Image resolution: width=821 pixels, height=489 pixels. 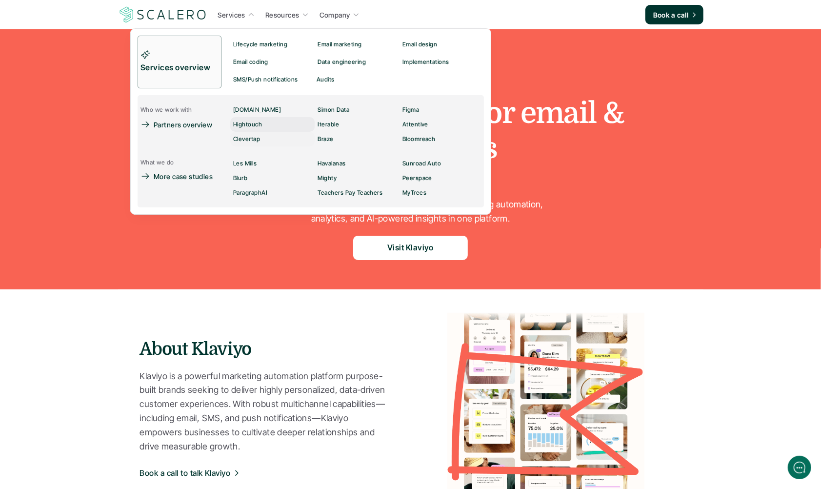 I want to click on p: Partners overview, so click(x=183, y=124).